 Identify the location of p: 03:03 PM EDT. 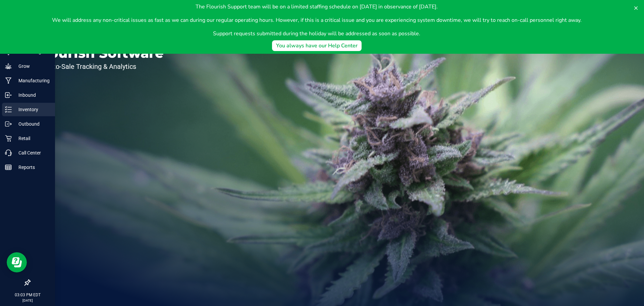
(28, 295).